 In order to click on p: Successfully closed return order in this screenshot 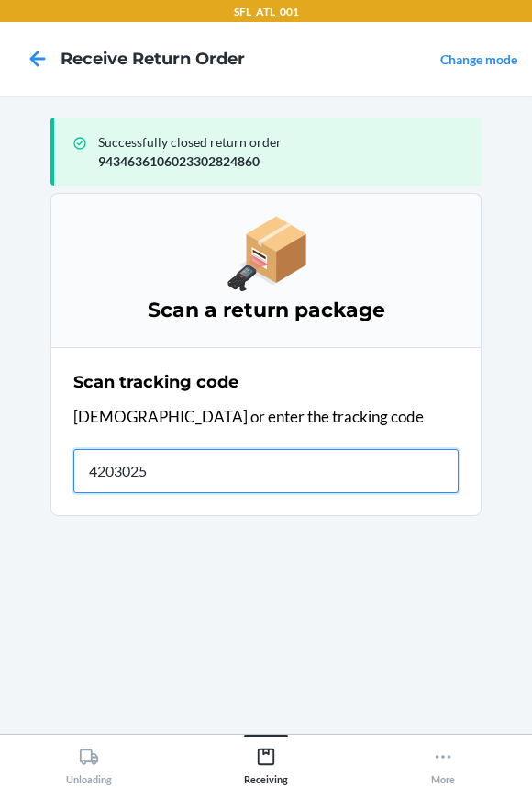, I will do `click(283, 141)`.